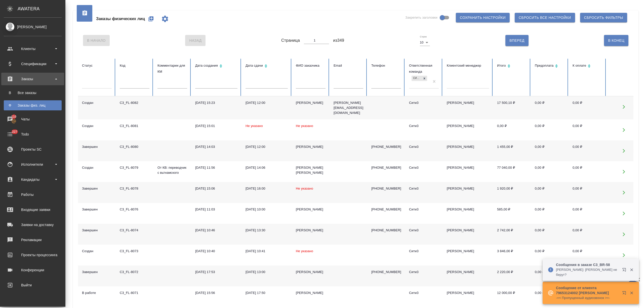  I want to click on span: 110, so click(14, 117).